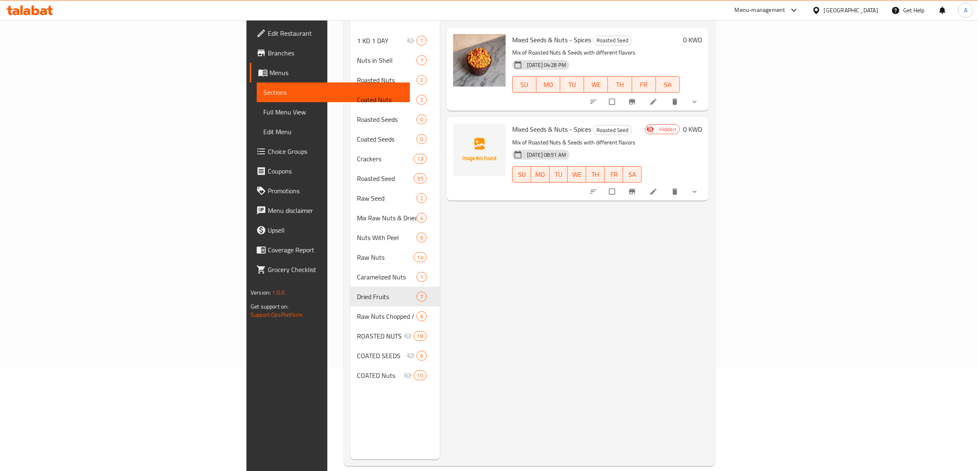 This screenshot has width=978, height=471. I want to click on span: Raw Nuts Chopped / Grounded, so click(386, 317).